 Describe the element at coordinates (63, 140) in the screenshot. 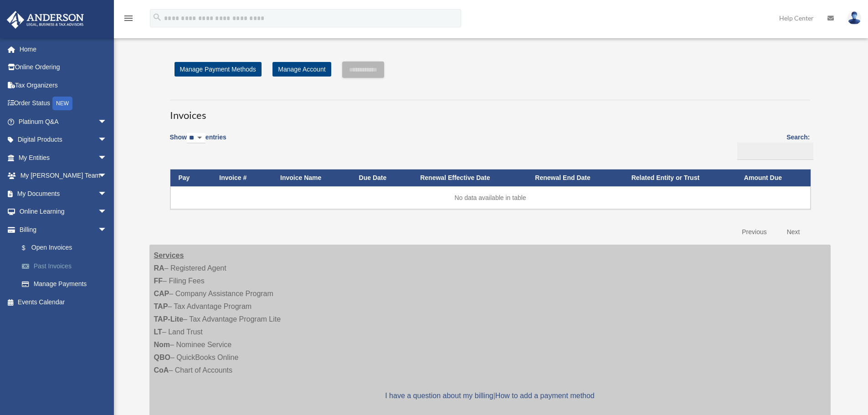

I see `a: Digital Productsarrow_drop_down` at that location.